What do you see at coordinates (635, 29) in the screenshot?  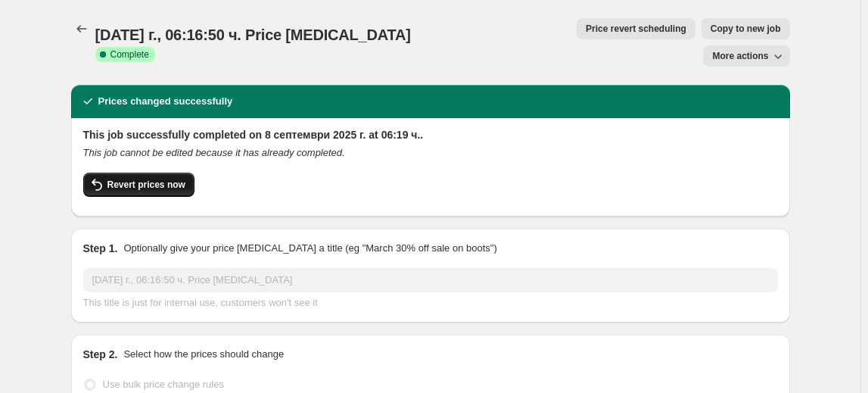 I see `span: Price revert scheduling` at bounding box center [635, 29].